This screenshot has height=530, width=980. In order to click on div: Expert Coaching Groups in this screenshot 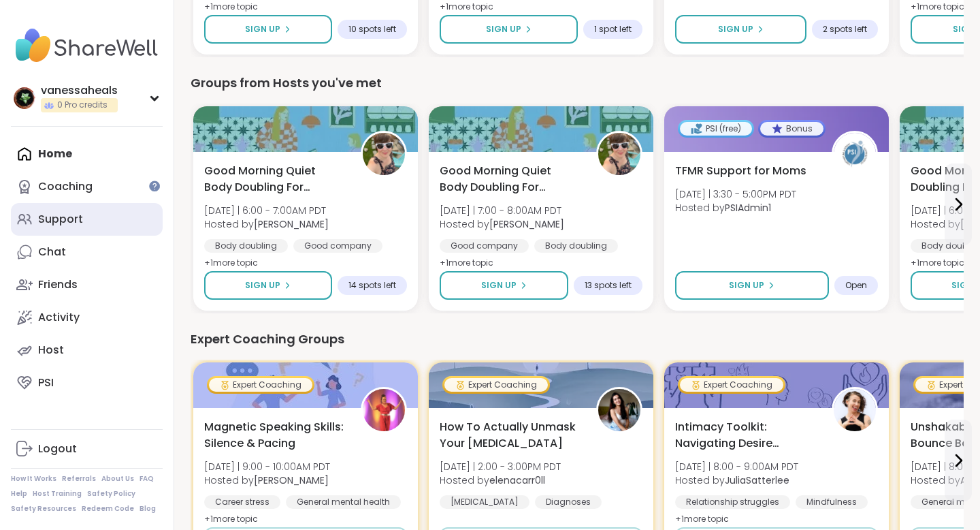, I will do `click(577, 339)`.